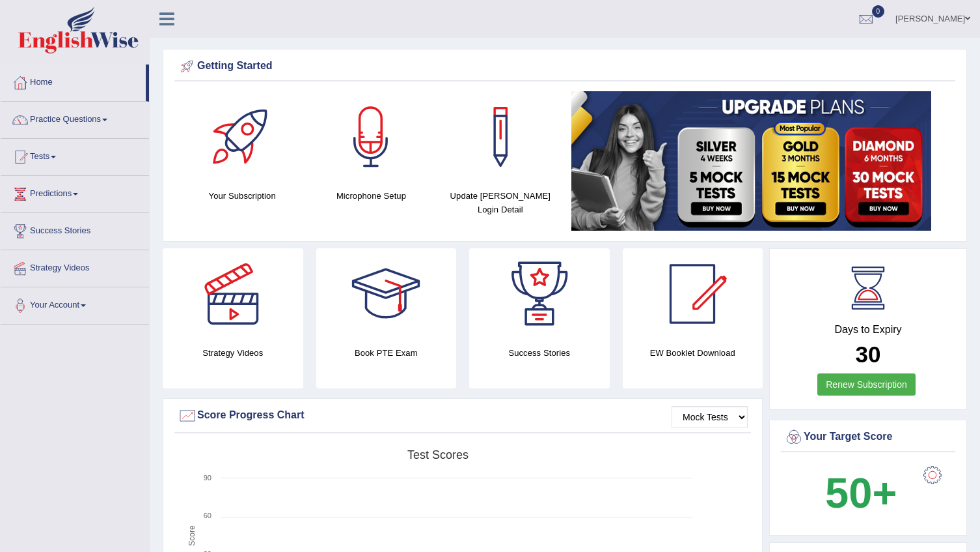  What do you see at coordinates (75, 229) in the screenshot?
I see `a: Success Stories` at bounding box center [75, 229].